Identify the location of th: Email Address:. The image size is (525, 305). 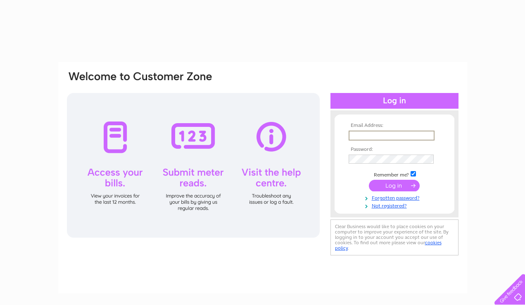
(395, 126).